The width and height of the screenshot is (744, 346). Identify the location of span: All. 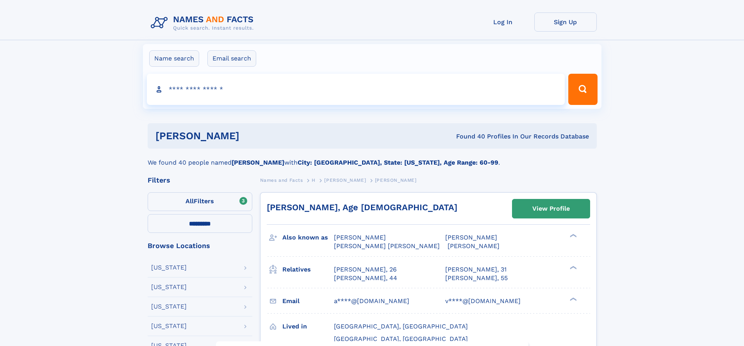
(189, 201).